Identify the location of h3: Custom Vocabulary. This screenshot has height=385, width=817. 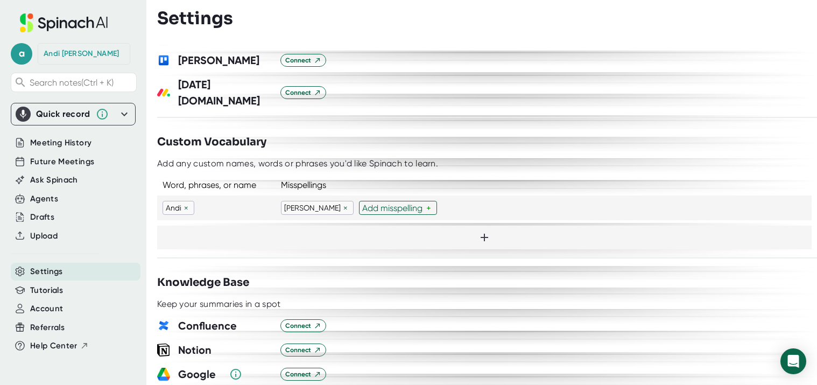
(212, 142).